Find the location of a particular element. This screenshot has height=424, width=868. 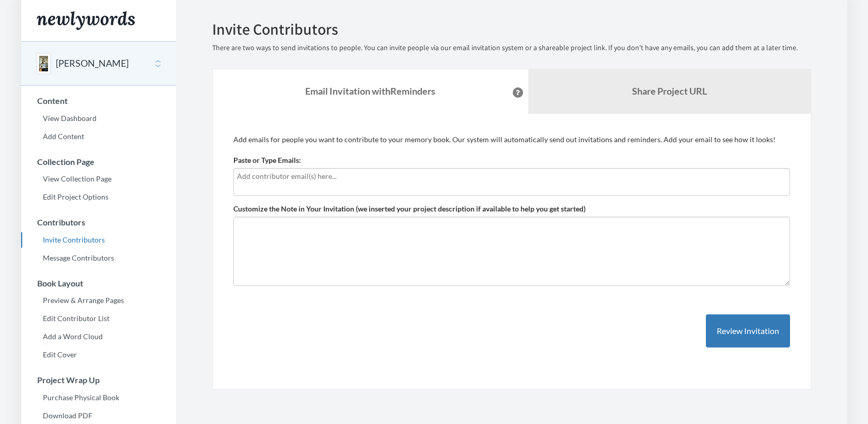

label: Paste or Type Emails: is located at coordinates (267, 160).